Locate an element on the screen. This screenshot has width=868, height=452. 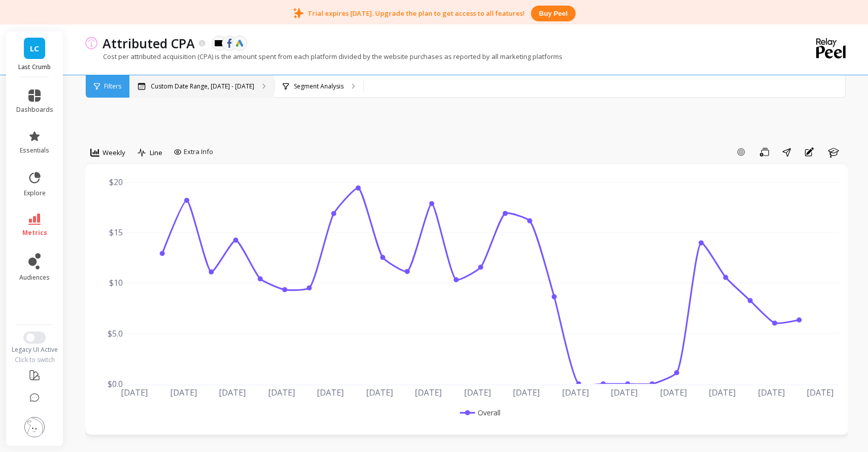
button: Switch to New UI is located at coordinates (35, 337).